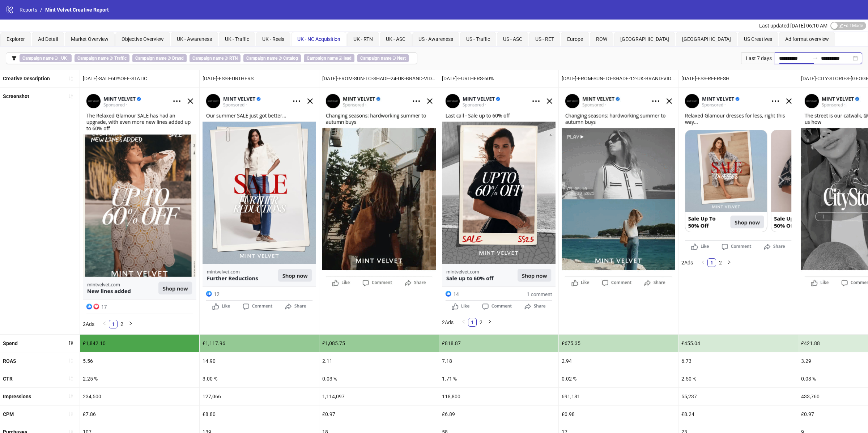 This screenshot has height=433, width=868. What do you see at coordinates (142, 39) in the screenshot?
I see `span: Objective Overview` at bounding box center [142, 39].